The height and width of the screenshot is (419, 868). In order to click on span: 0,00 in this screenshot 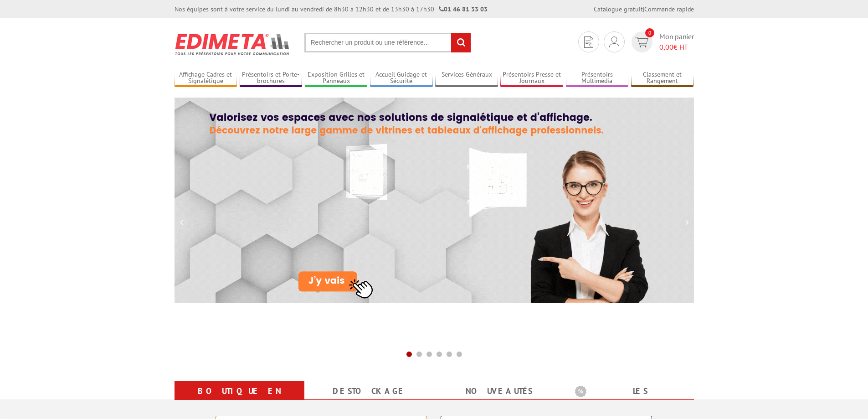, I will do `click(666, 47)`.